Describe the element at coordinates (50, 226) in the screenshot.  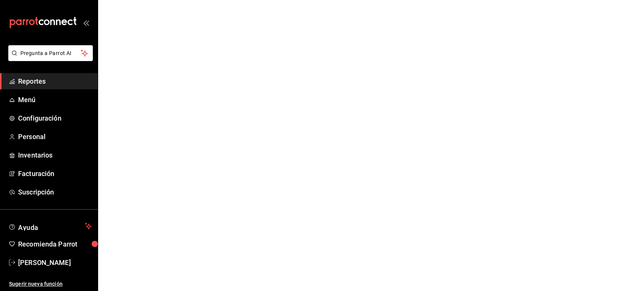
I see `span: Ayuda` at that location.